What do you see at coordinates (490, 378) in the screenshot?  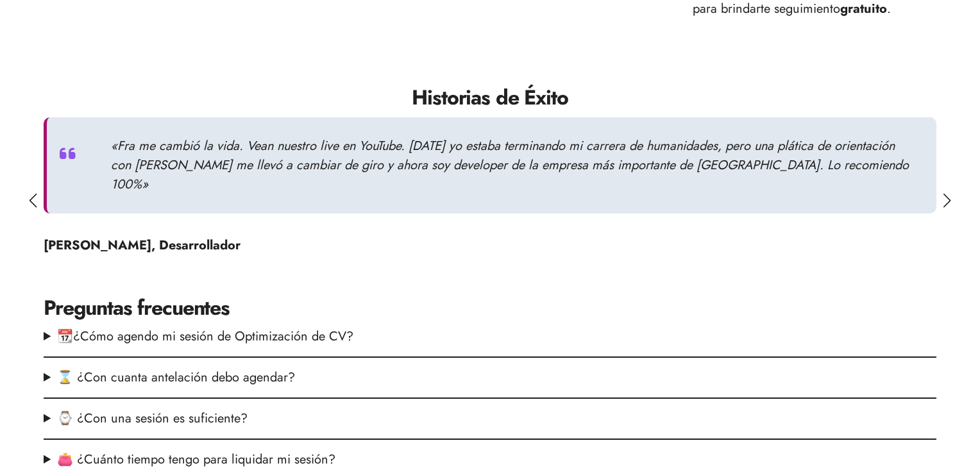 I see `summary: ⌛ ¿Con cuanta antelación debo agendar?` at bounding box center [490, 378].